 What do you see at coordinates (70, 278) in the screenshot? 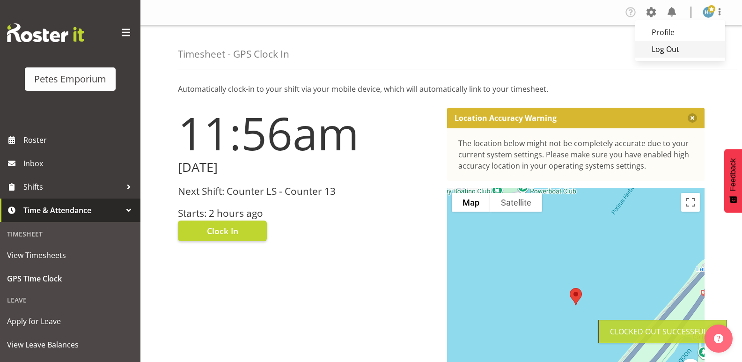
I see `a: GPS Time Clock` at bounding box center [70, 278].